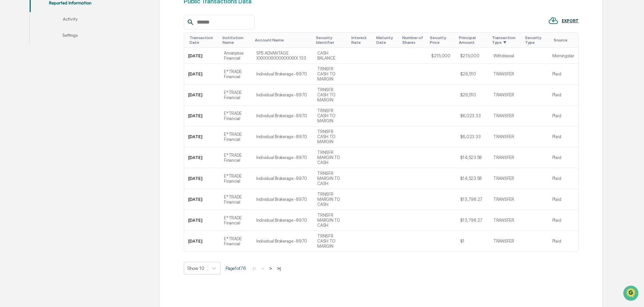 The width and height of the screenshot is (644, 307). What do you see at coordinates (13, 58) in the screenshot?
I see `img: 1746055101610-c473b297-6a78-478c-a979-82029cc54cd1` at bounding box center [13, 58].